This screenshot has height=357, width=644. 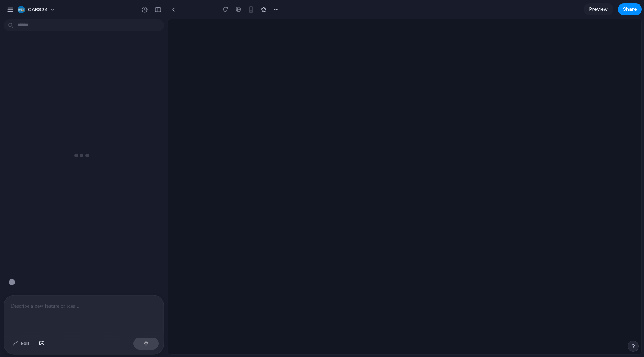 What do you see at coordinates (599, 9) in the screenshot?
I see `a: Preview` at bounding box center [599, 9].